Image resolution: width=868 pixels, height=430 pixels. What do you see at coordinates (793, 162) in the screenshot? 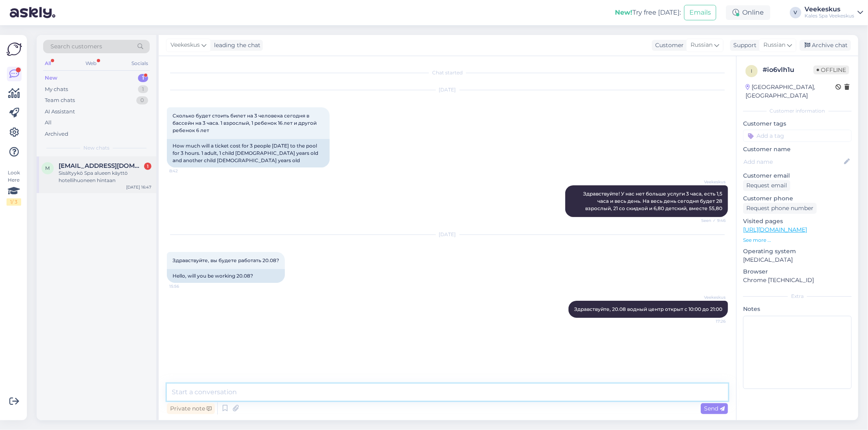
I see `input: Add name` at bounding box center [793, 162].